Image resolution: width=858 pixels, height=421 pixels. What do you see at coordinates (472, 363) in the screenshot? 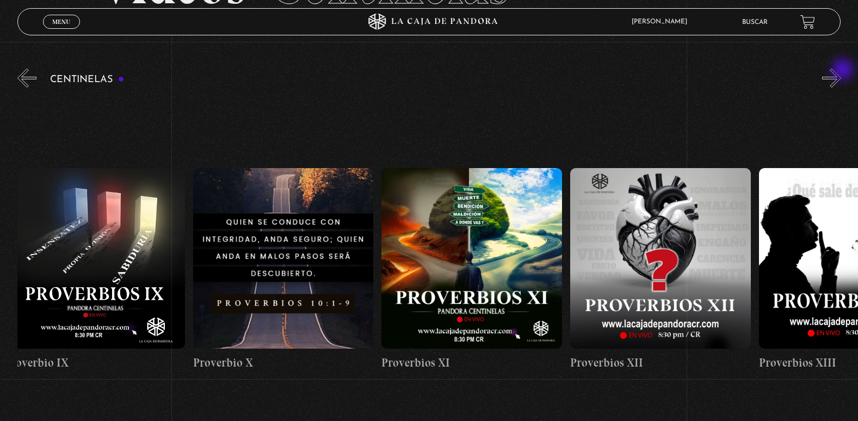
I see `h4: Proverbios XI` at bounding box center [472, 363].